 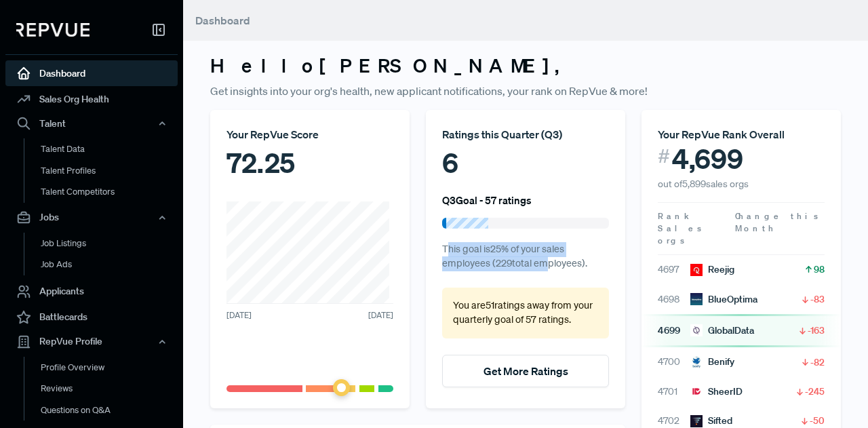 I want to click on span: Your RepVue Rank Overall, so click(x=721, y=134).